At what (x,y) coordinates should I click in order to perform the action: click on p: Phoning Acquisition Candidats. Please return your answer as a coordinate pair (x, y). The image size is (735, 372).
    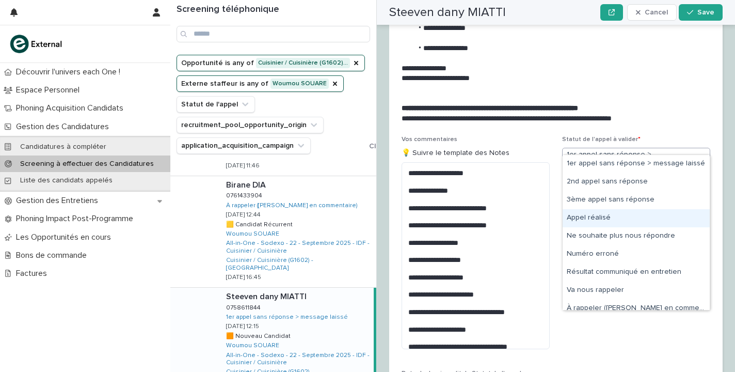
    Looking at the image, I should click on (72, 108).